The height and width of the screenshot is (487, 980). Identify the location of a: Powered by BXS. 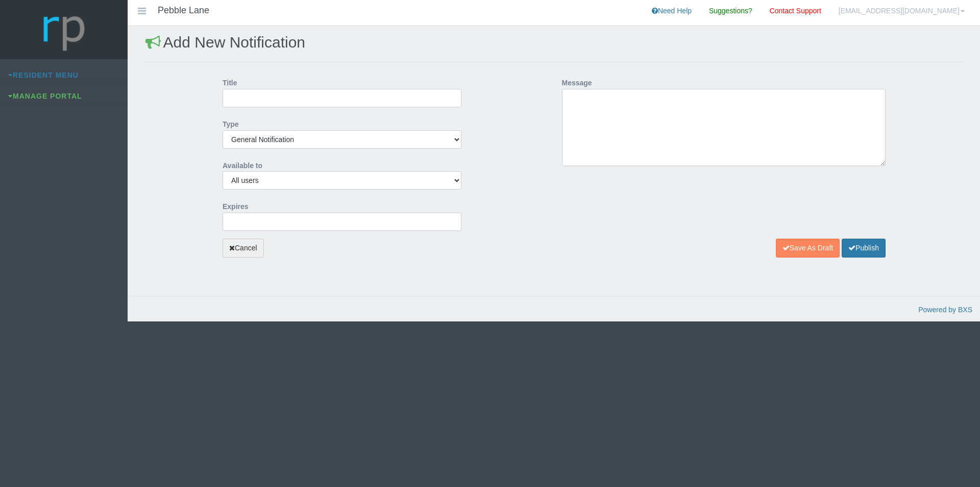
(945, 310).